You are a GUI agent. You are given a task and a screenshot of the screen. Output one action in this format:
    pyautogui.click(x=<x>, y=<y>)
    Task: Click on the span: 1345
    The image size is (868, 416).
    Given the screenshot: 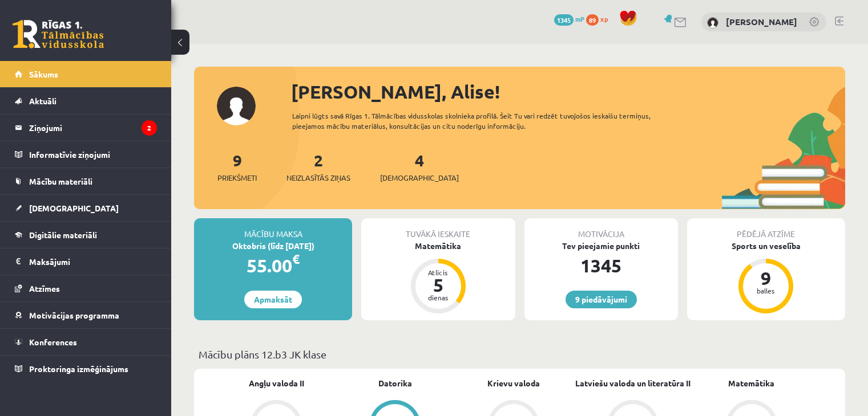 What is the action you would take?
    pyautogui.click(x=563, y=20)
    